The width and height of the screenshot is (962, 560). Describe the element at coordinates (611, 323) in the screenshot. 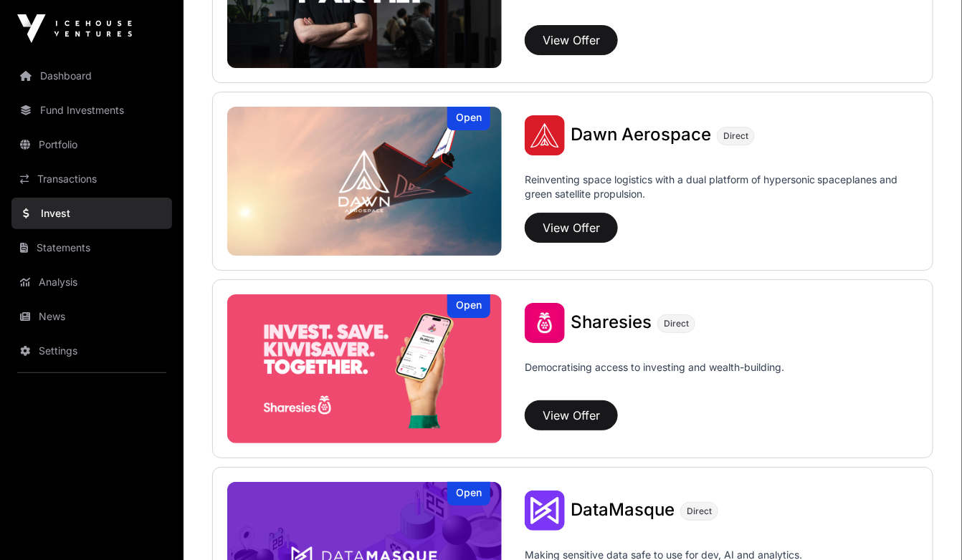

I see `a: Sharesies` at that location.